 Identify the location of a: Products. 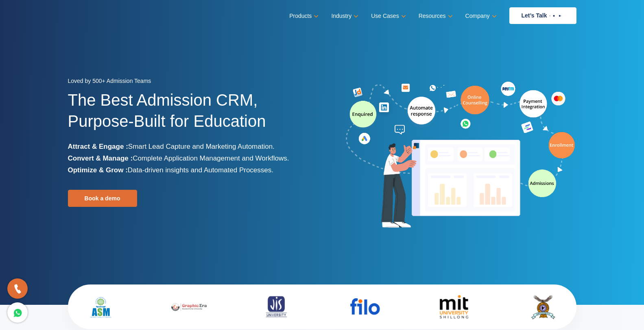
(303, 16).